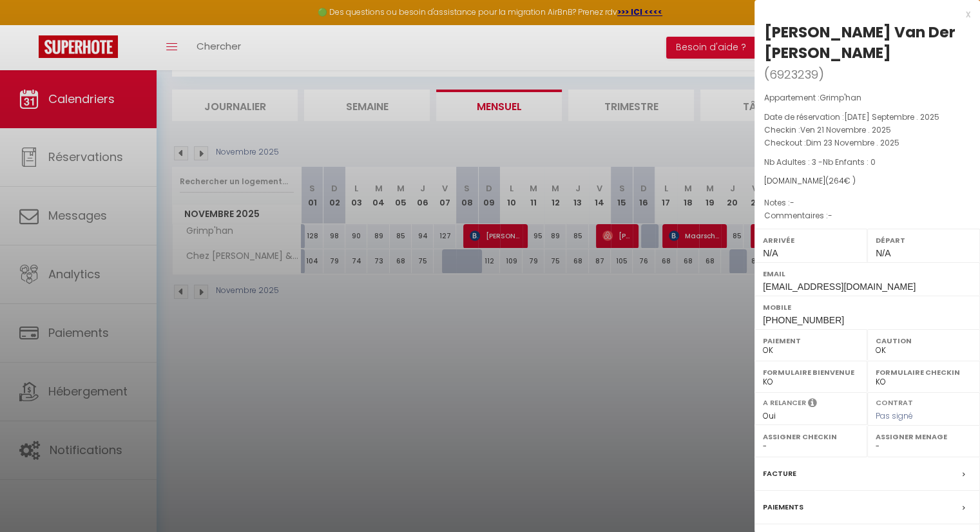 This screenshot has width=980, height=532. I want to click on label: Formulaire Bienvenue, so click(811, 373).